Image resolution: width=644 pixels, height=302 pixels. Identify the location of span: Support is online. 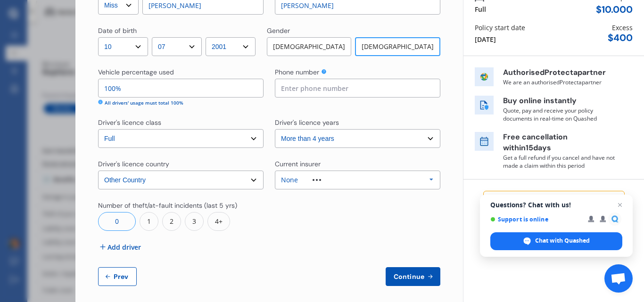
(535, 219).